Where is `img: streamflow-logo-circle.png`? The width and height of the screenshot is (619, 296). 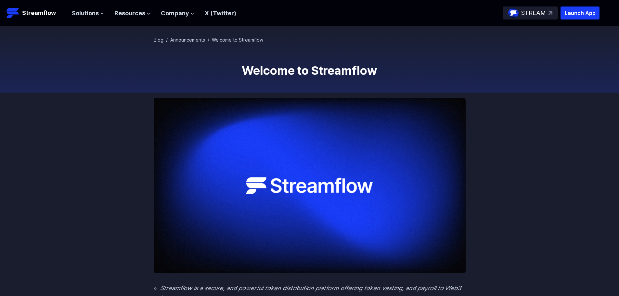 img: streamflow-logo-circle.png is located at coordinates (514, 13).